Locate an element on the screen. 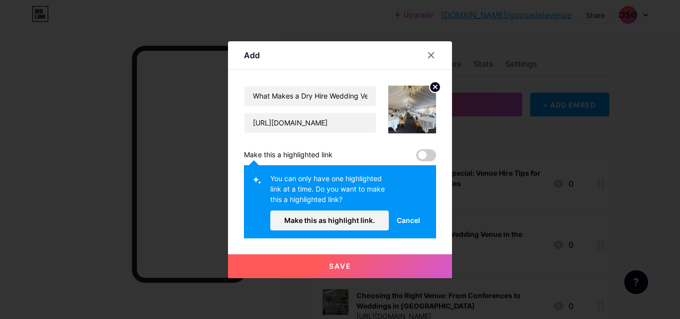  span: Save is located at coordinates (340, 266).